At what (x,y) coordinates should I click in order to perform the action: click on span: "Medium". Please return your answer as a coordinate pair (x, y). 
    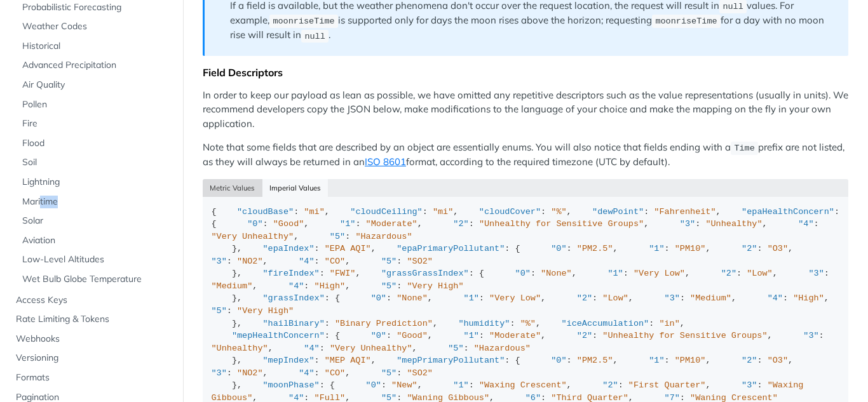
    Looking at the image, I should click on (232, 286).